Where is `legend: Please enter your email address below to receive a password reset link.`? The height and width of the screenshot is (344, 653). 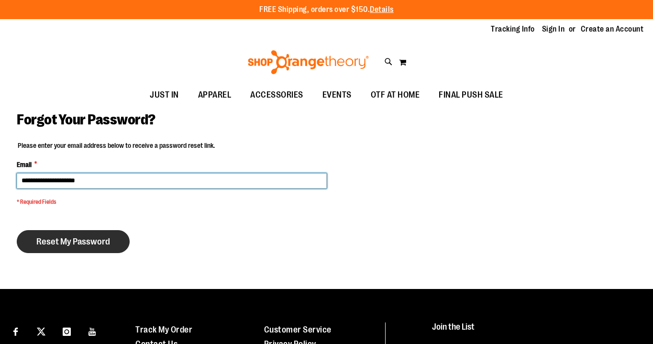
legend: Please enter your email address below to receive a password reset link. is located at coordinates (116, 145).